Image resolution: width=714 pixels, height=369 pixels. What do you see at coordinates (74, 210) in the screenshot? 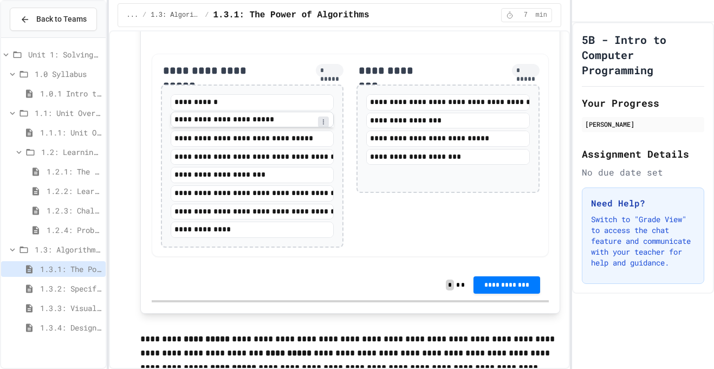
I see `span: 1.2.3: Challenge Problem - The Bridge` at bounding box center [74, 210].